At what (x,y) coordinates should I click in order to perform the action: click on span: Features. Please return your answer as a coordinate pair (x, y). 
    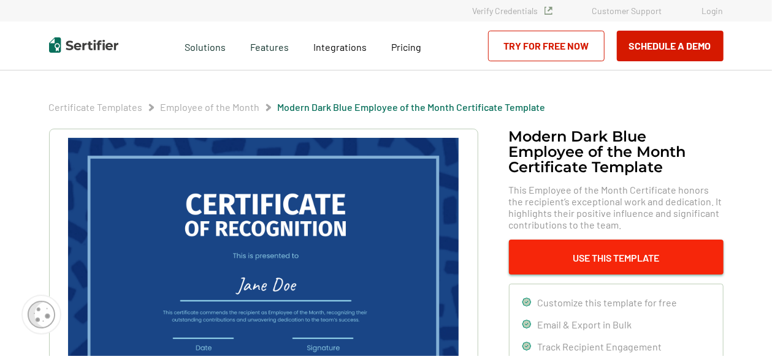
    Looking at the image, I should click on (269, 45).